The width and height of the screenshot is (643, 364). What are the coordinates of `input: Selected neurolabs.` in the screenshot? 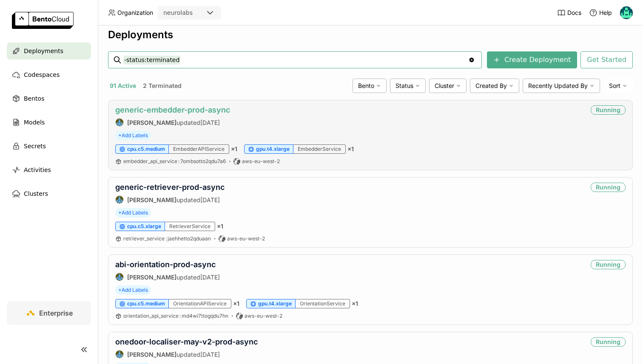 It's located at (194, 13).